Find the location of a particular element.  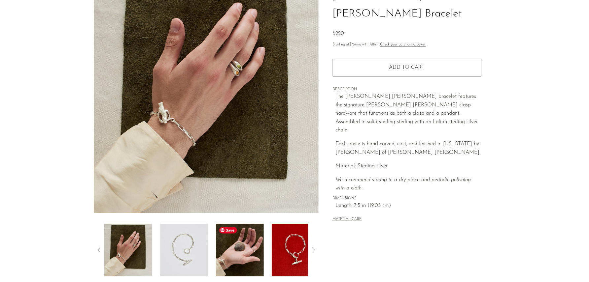

span: $220 is located at coordinates (338, 34).